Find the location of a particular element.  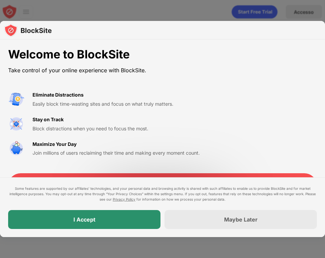

div: Stay on Track is located at coordinates (48, 120).